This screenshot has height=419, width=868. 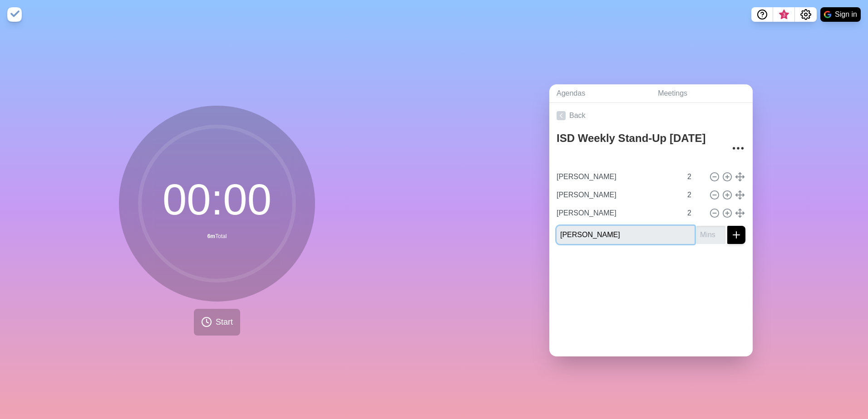 I want to click on span: 3, so click(x=784, y=15).